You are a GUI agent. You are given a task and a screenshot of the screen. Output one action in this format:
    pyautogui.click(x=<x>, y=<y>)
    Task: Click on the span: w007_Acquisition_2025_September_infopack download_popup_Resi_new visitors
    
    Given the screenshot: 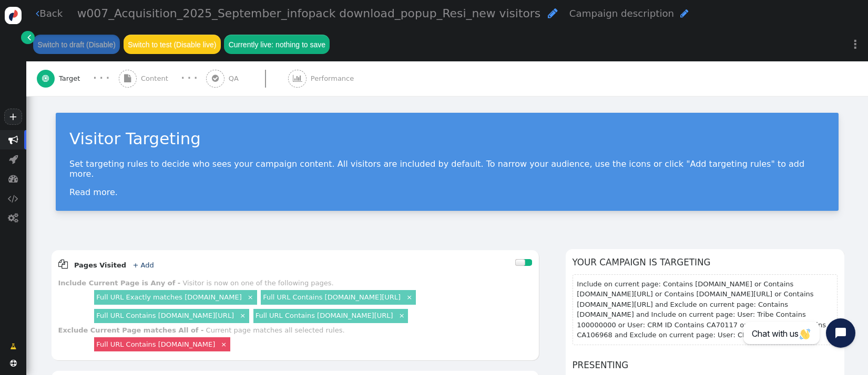 What is the action you would take?
    pyautogui.click(x=309, y=13)
    